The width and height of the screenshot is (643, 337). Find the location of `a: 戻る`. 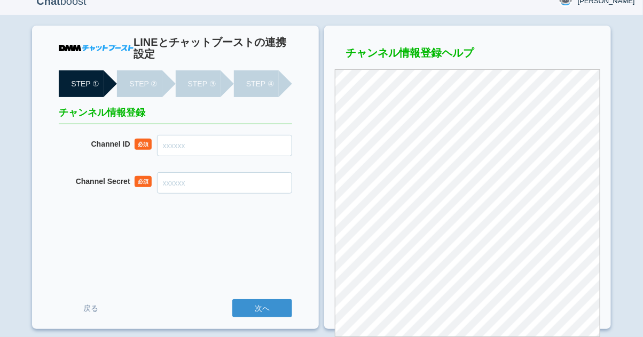

a: 戻る is located at coordinates (91, 309).